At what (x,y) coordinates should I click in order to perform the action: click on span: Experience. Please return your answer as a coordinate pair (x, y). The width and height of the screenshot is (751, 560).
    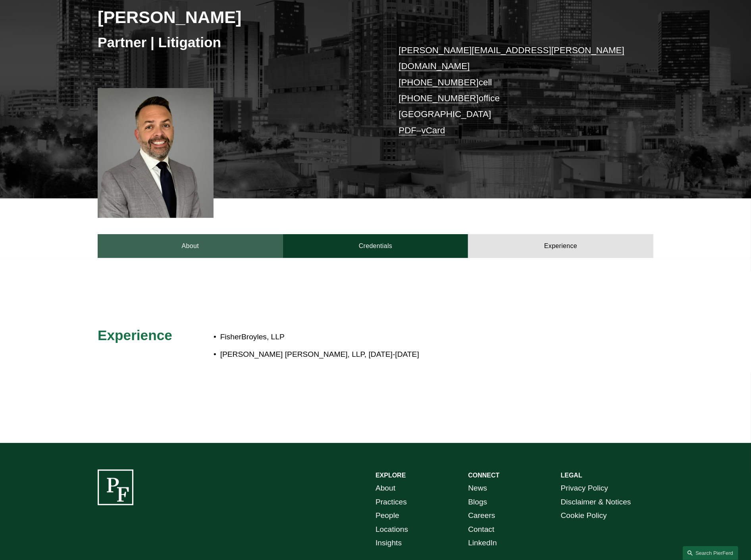
    Looking at the image, I should click on (135, 335).